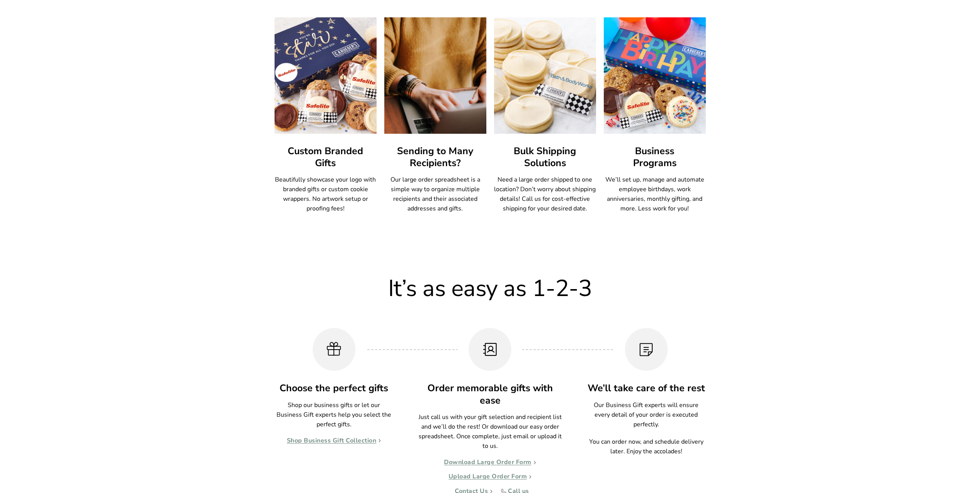 This screenshot has height=493, width=980. I want to click on h3: Choose the perfect gifts, so click(334, 388).